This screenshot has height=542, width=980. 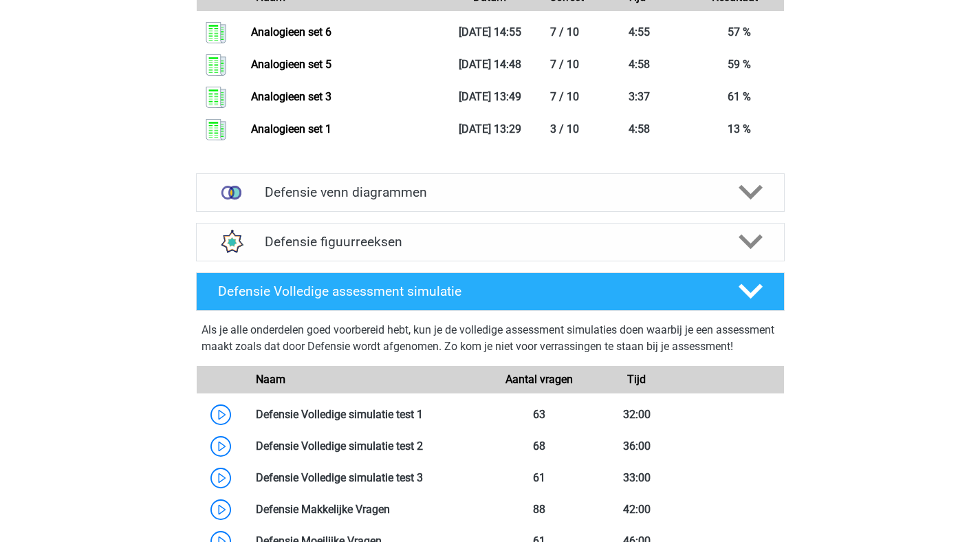 I want to click on h4: Defensie Volledige assessment simulatie, so click(x=467, y=291).